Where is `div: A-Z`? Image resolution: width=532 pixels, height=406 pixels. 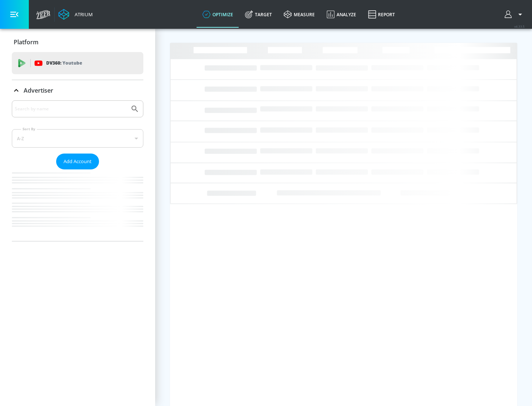 div: A-Z is located at coordinates (78, 139).